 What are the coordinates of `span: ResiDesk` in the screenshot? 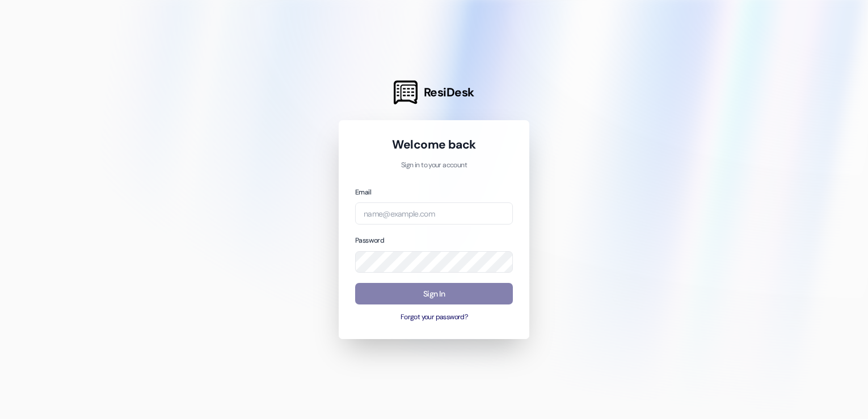 It's located at (448, 93).